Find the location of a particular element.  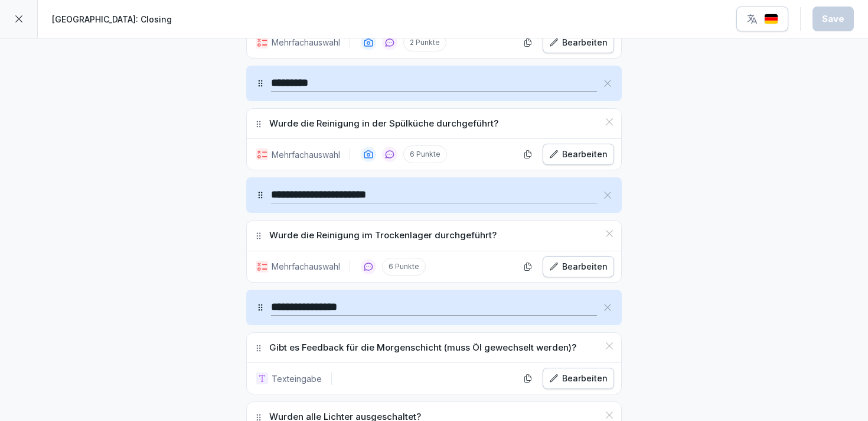

button: Save is located at coordinates (833, 19).